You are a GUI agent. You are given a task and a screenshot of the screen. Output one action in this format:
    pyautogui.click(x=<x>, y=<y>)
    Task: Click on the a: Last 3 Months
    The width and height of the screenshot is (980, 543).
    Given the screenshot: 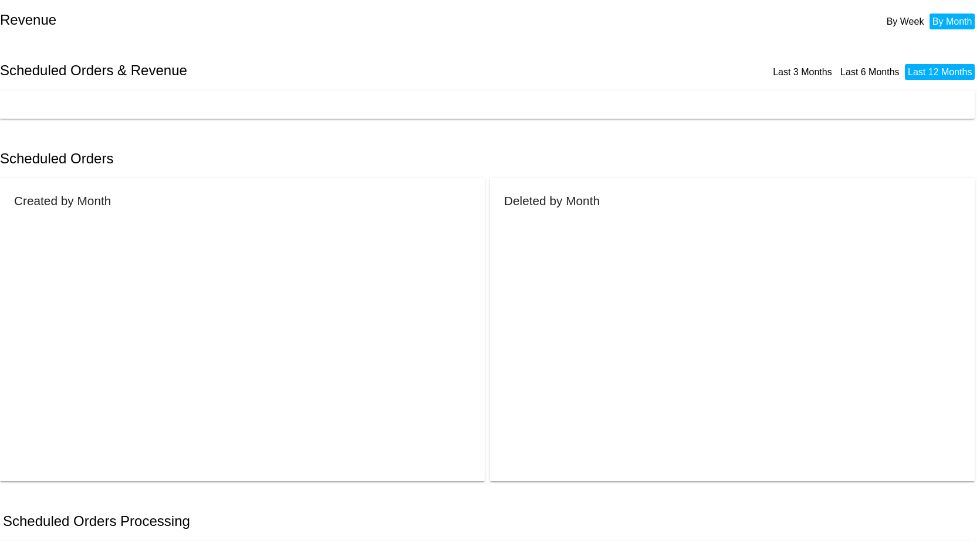 What is the action you would take?
    pyautogui.click(x=803, y=72)
    